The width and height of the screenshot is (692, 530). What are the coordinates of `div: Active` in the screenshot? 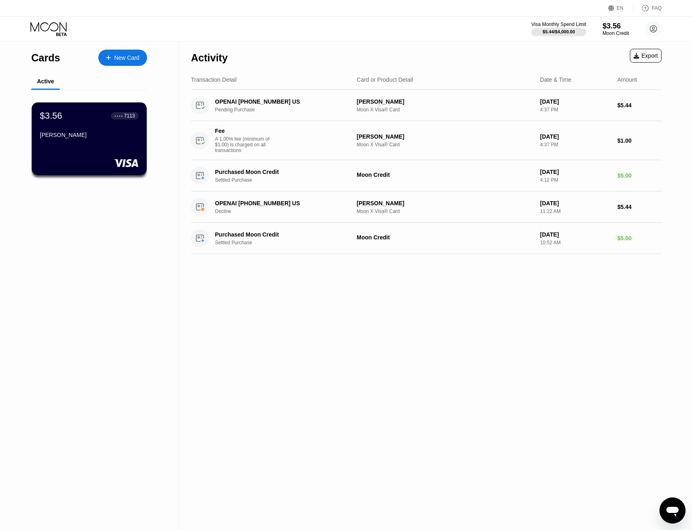 It's located at (46, 81).